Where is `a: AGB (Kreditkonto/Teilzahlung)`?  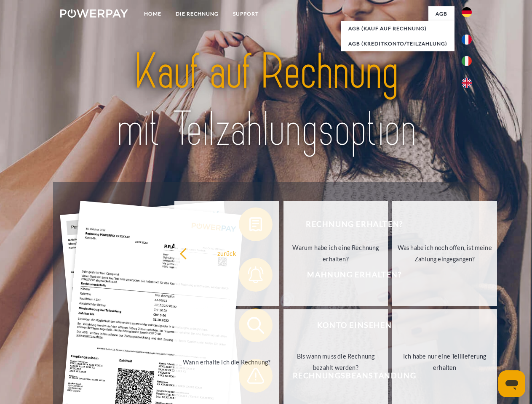 a: AGB (Kreditkonto/Teilzahlung) is located at coordinates (398, 44).